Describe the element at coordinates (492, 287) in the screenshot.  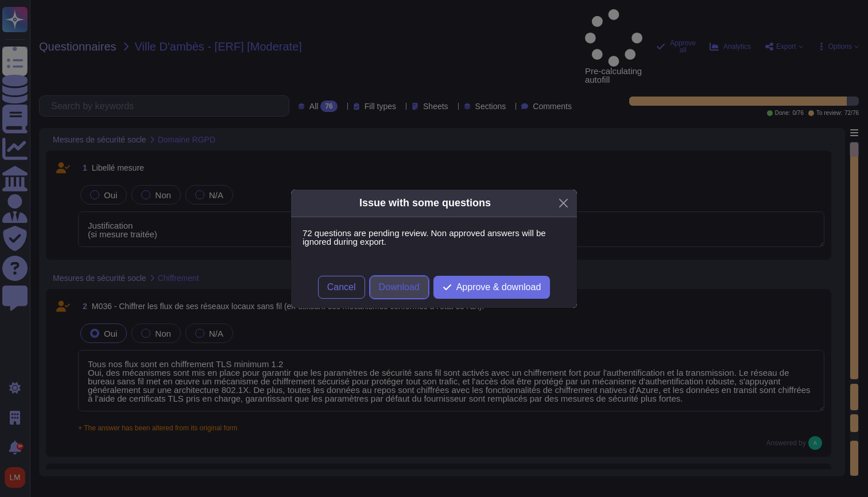
I see `button: Approve & download` at that location.